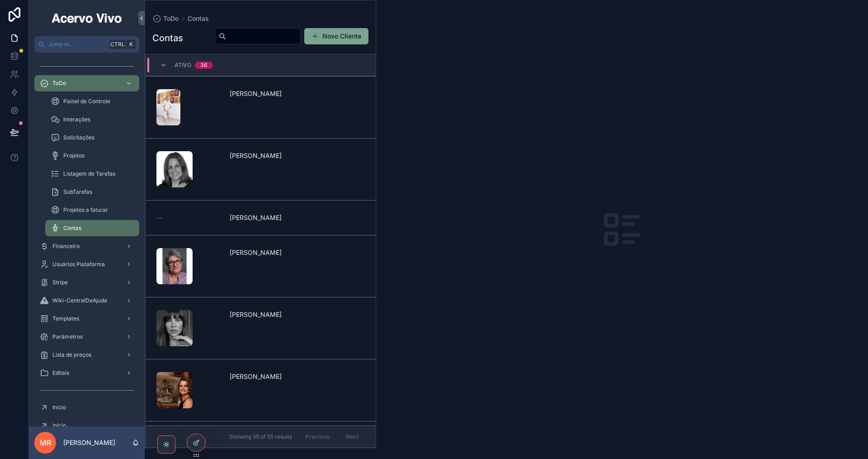 This screenshot has width=868, height=459. I want to click on span: Ctrl, so click(118, 44).